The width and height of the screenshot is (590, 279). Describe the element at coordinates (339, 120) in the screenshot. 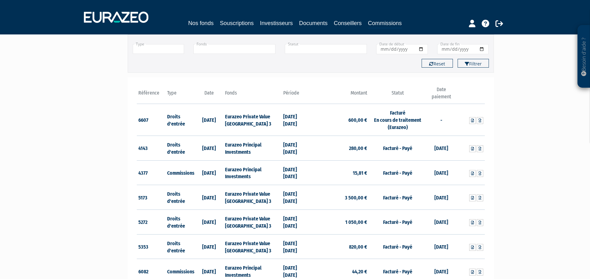

I see `td: 600,00 €` at that location.